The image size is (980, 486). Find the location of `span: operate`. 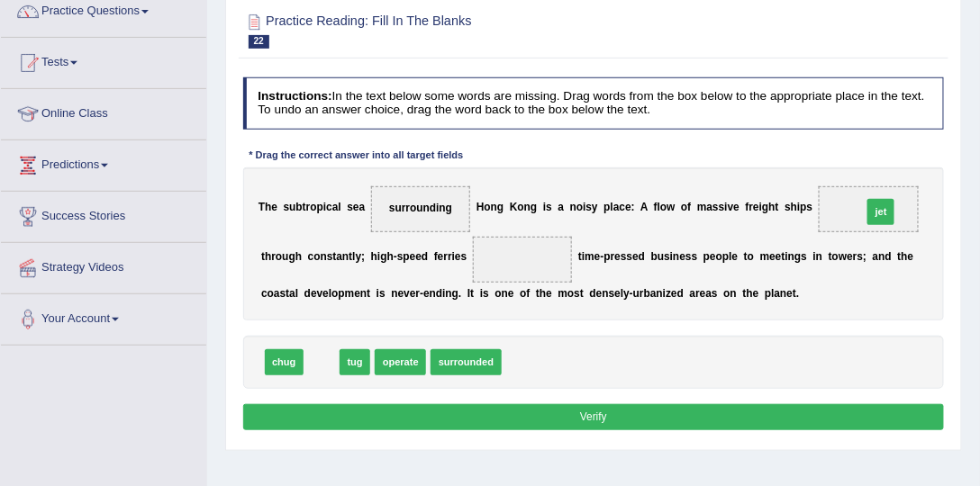

span: operate is located at coordinates (400, 362).